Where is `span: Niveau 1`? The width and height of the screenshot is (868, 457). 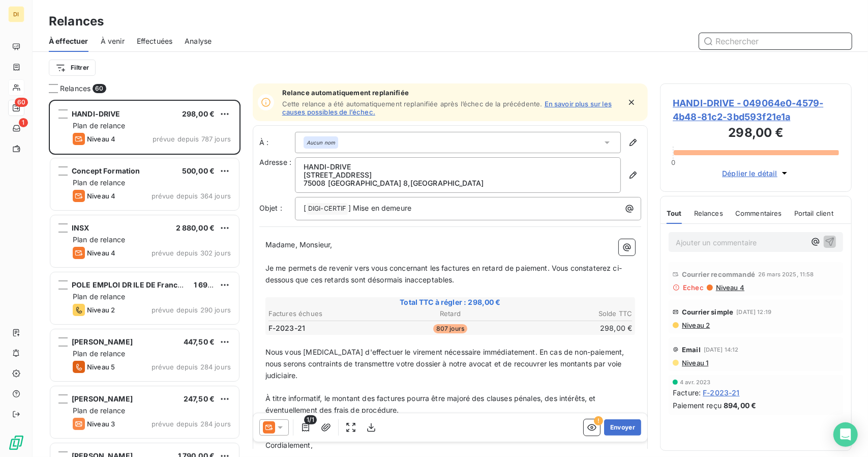 span: Niveau 1 is located at coordinates (695, 363).